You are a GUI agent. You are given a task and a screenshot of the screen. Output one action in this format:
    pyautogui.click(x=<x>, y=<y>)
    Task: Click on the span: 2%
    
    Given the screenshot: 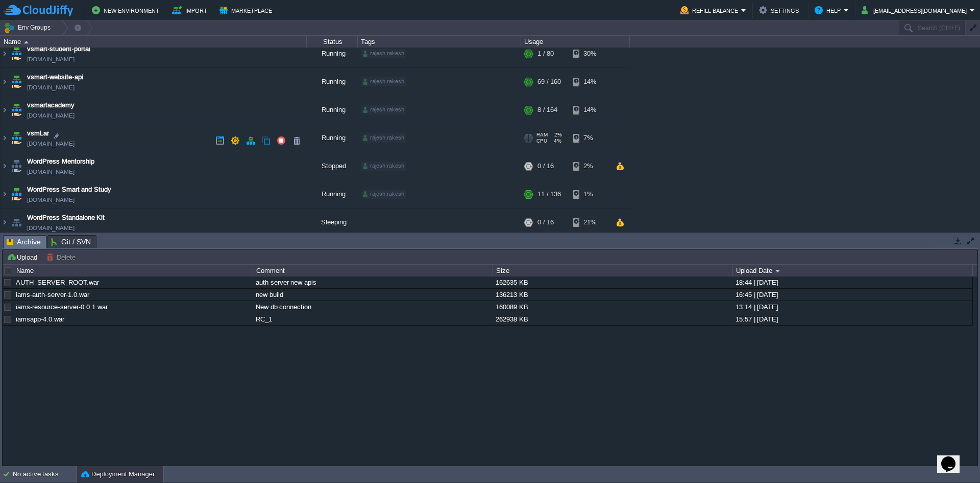 What is the action you would take?
    pyautogui.click(x=556, y=138)
    